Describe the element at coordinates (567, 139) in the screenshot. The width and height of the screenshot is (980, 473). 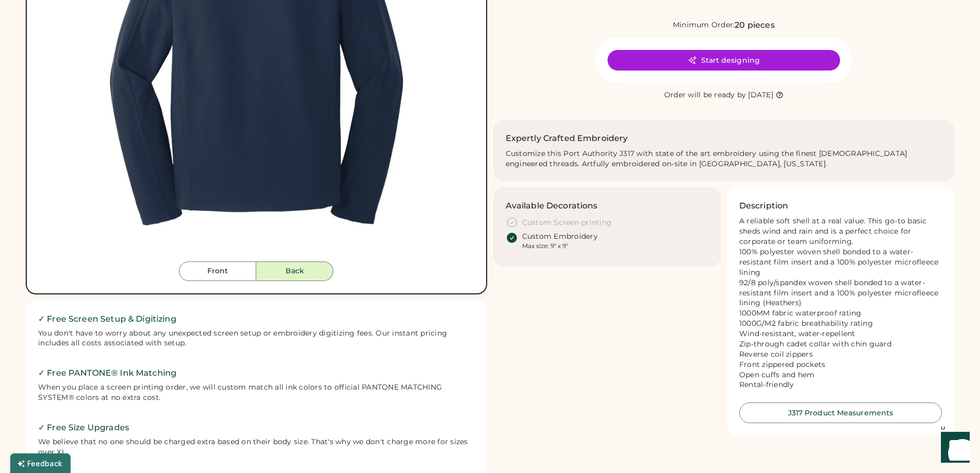
I see `h2: Expertly Crafted Embroidery` at that location.